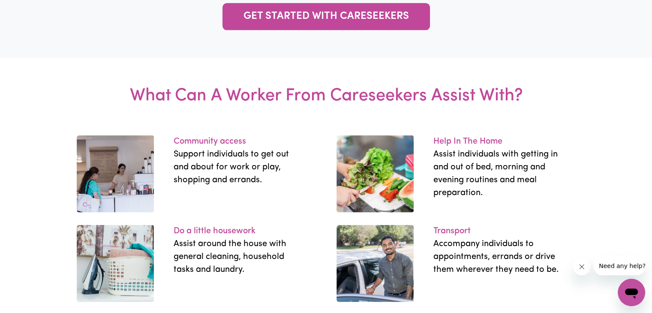 This screenshot has height=313, width=652. I want to click on p: Assist around the house with general cleaning, household tasks and laundry., so click(236, 257).